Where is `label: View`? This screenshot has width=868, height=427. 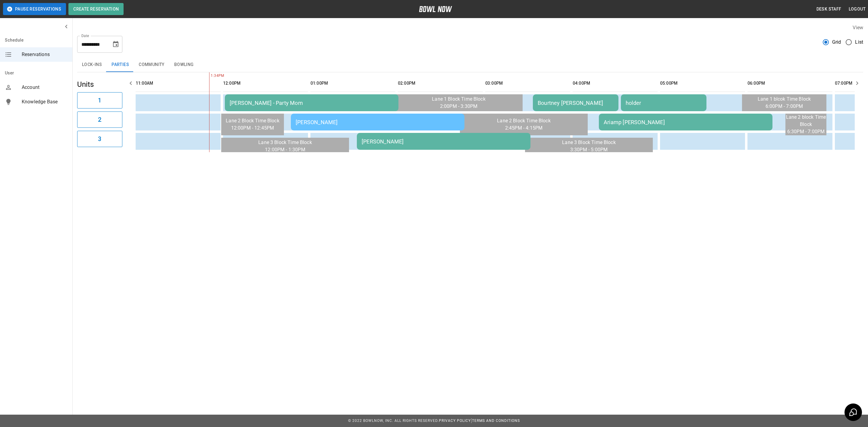 label: View is located at coordinates (858, 28).